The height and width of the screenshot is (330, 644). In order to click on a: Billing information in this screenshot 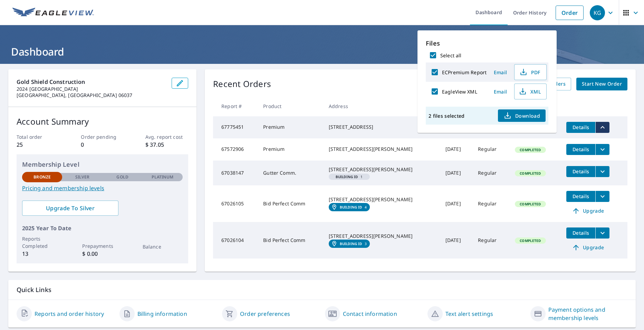, I will do `click(162, 314)`.